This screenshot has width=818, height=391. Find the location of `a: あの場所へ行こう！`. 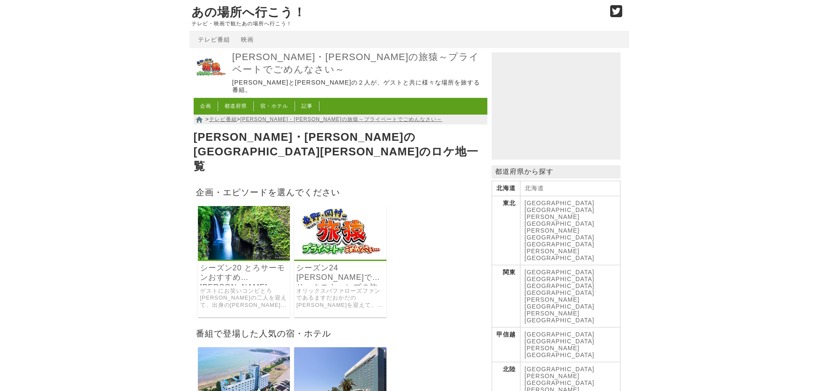

a: あの場所へ行こう！ is located at coordinates (249, 12).